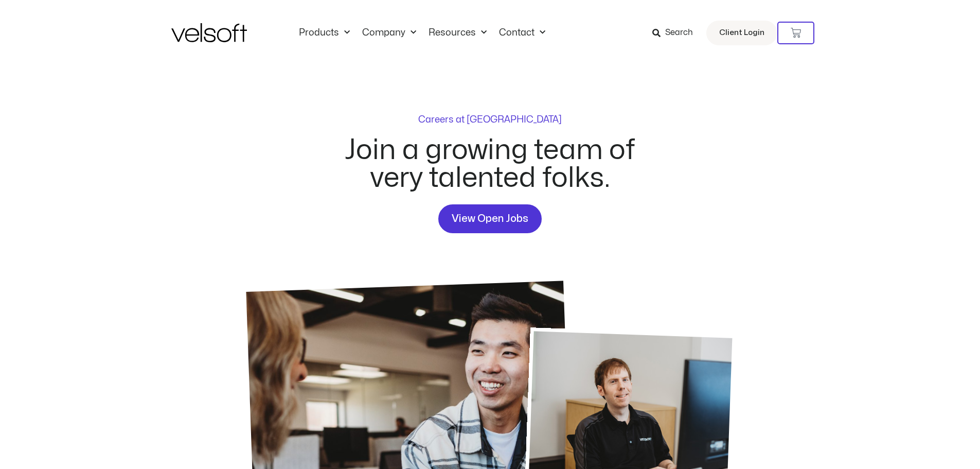  I want to click on span: Client Login, so click(742, 33).